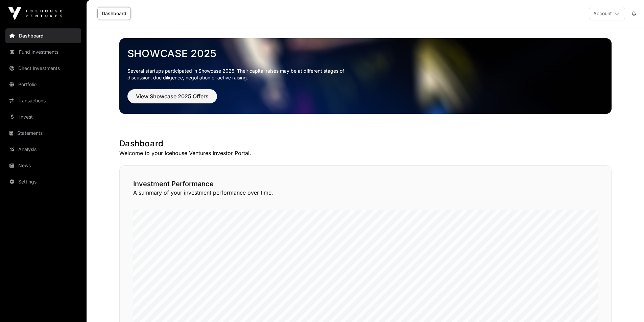 This screenshot has width=644, height=322. I want to click on a: Portfolio, so click(43, 84).